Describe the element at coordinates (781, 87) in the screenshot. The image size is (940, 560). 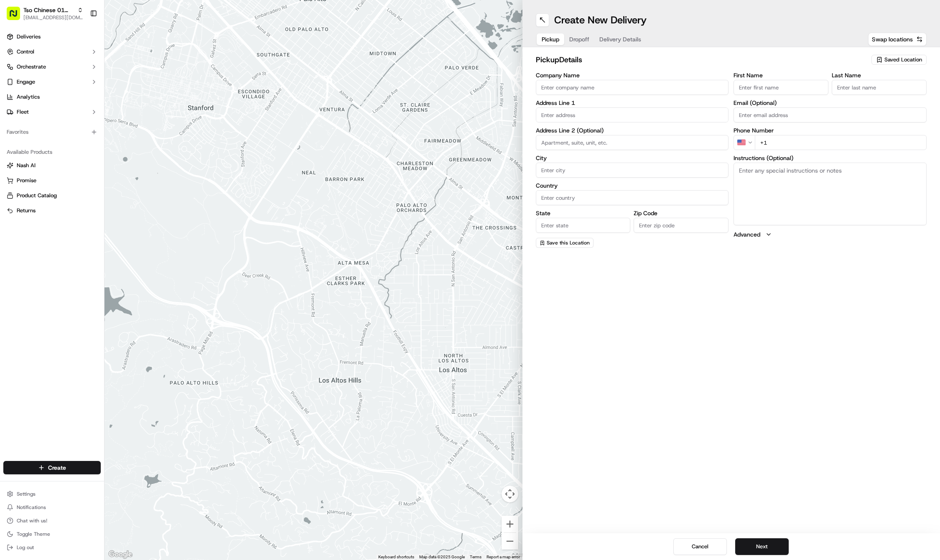
I see `input: Enter first name` at that location.